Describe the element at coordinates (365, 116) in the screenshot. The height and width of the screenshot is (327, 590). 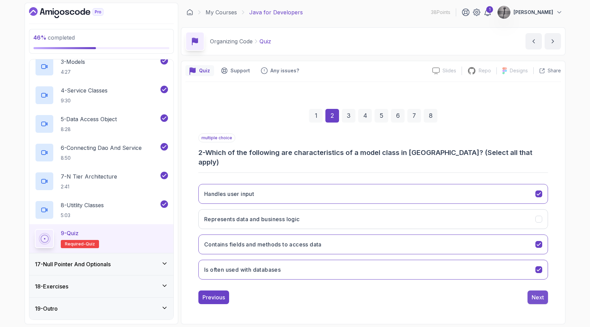
I see `div: 4` at that location.